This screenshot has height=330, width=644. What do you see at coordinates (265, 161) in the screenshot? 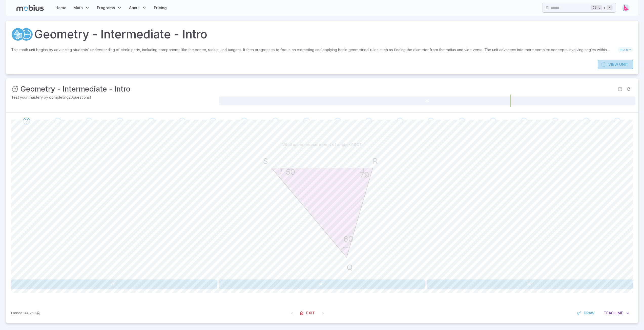
I see `text: S` at bounding box center [265, 161].